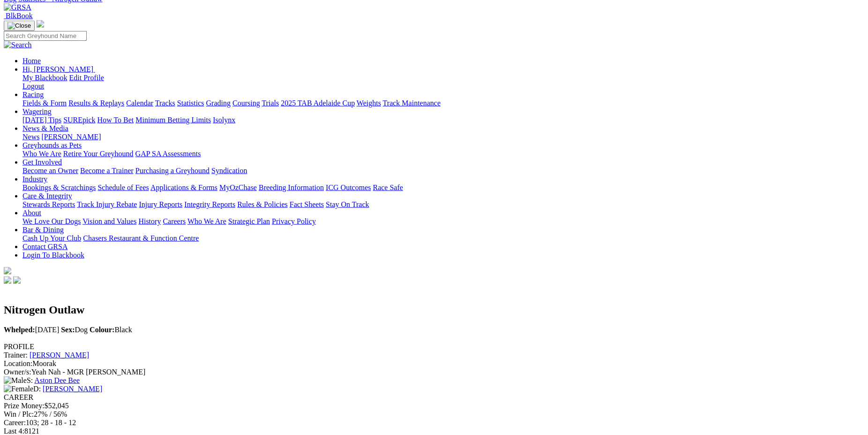 The height and width of the screenshot is (435, 868). Describe the element at coordinates (174, 221) in the screenshot. I see `a: Careers` at that location.